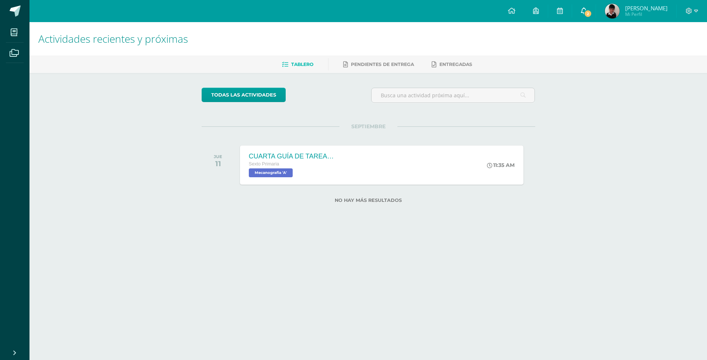 The height and width of the screenshot is (360, 707). Describe the element at coordinates (113, 39) in the screenshot. I see `span: Actividades recientes y próximas` at that location.